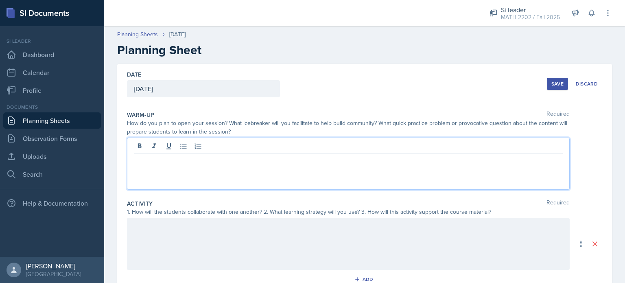  Describe the element at coordinates (140, 203) in the screenshot. I see `label: Activity` at that location.